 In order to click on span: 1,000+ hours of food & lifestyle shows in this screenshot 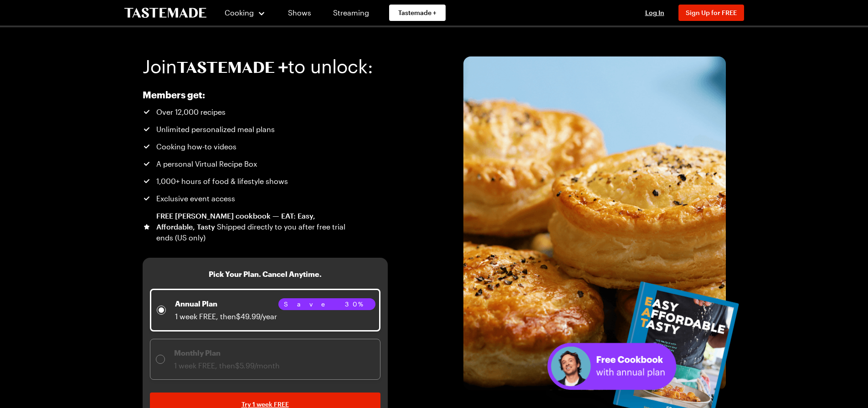, I will do `click(222, 181)`.